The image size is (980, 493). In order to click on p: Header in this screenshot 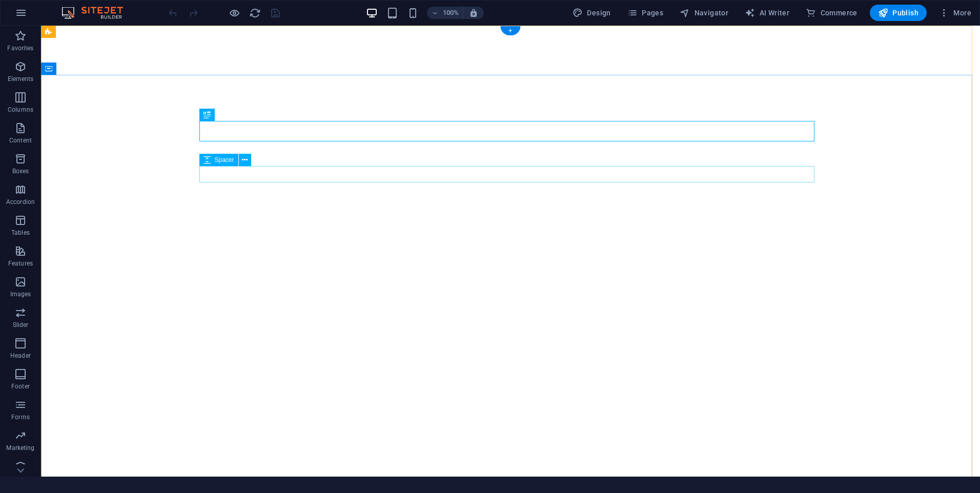, I will do `click(20, 356)`.